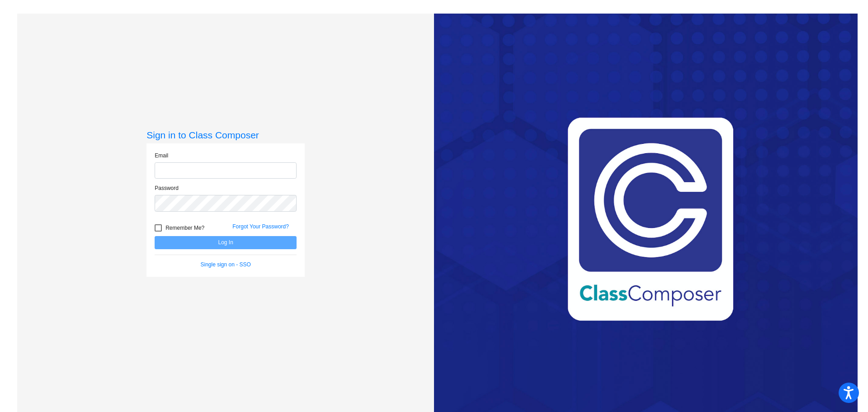 Image resolution: width=868 pixels, height=412 pixels. Describe the element at coordinates (162, 155) in the screenshot. I see `label: Email` at that location.